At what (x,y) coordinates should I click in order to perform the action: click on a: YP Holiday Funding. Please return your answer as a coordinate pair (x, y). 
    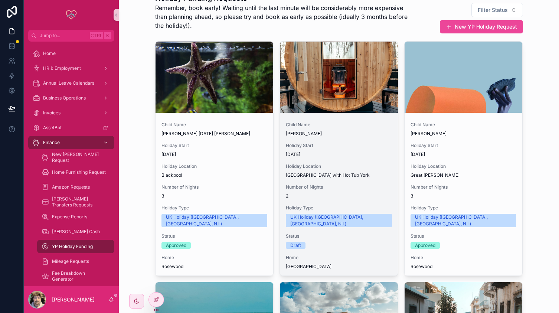
    Looking at the image, I should click on (76, 247).